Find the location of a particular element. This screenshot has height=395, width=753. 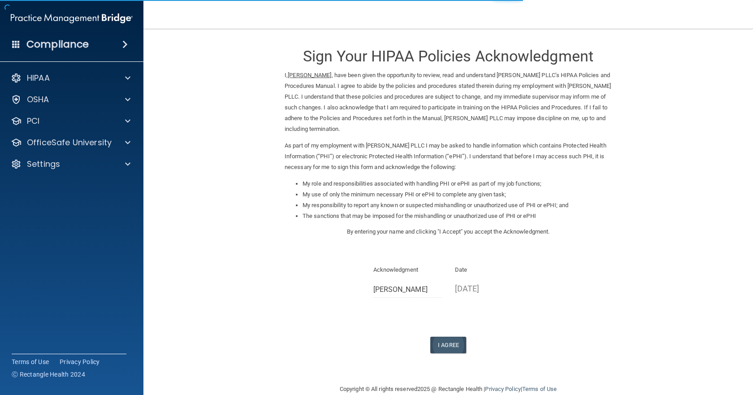

li: My use of only the minimum necessary PHI or ePHI to complete any given task; is located at coordinates (457, 194).